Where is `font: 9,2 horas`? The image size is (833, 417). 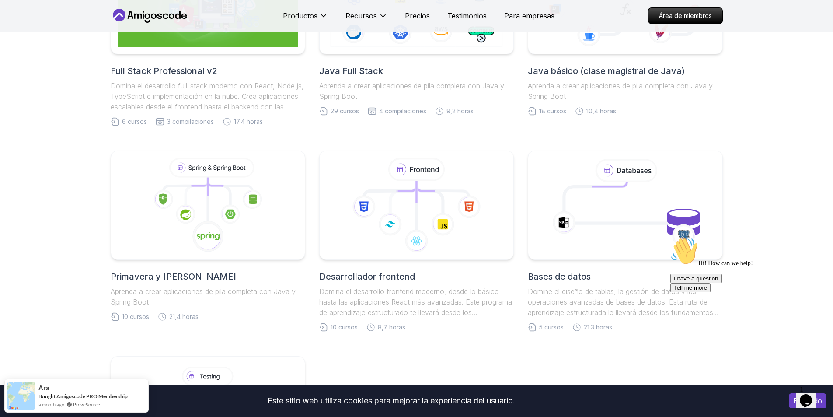 font: 9,2 horas is located at coordinates (460, 111).